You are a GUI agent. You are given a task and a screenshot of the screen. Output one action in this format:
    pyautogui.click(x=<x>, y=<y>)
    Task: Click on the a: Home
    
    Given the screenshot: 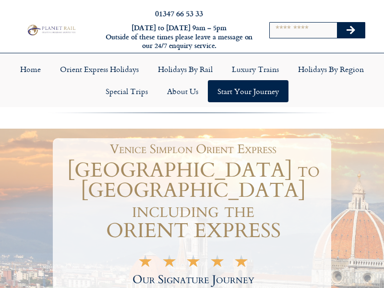 What is the action you would take?
    pyautogui.click(x=30, y=69)
    